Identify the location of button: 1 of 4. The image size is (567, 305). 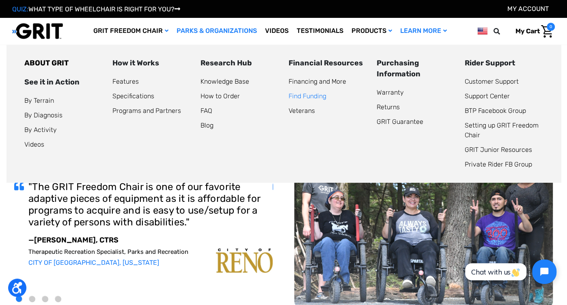
(19, 299).